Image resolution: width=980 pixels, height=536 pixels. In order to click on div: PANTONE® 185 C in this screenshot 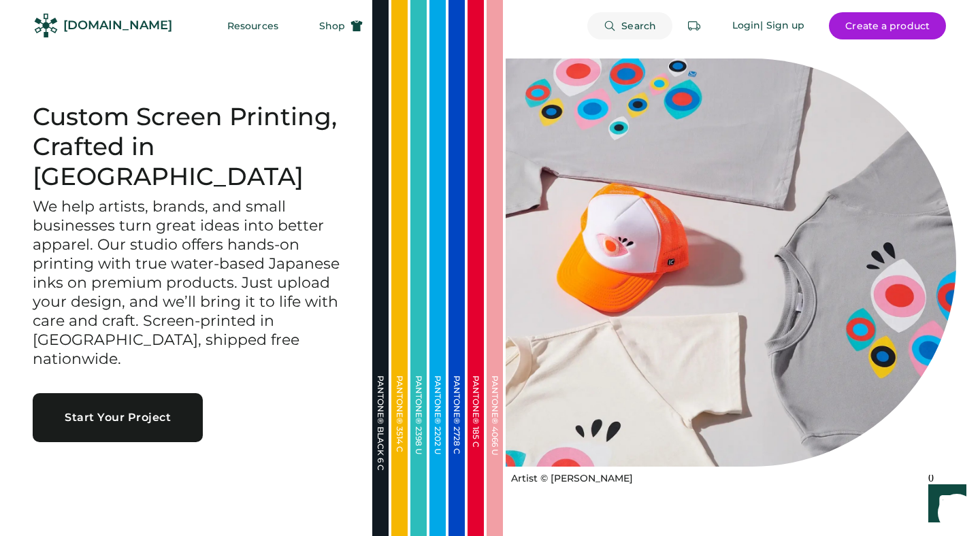, I will do `click(475, 444)`.